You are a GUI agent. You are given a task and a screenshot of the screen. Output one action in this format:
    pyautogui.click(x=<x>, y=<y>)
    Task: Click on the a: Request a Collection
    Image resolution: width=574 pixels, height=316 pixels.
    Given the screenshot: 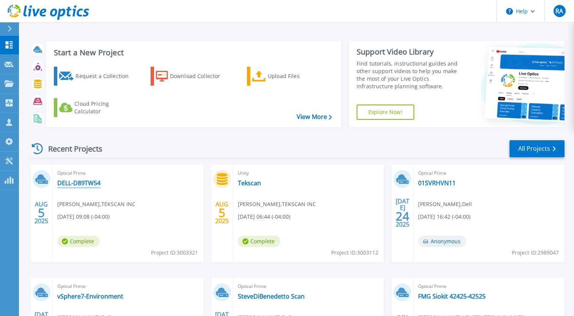 What is the action you would take?
    pyautogui.click(x=96, y=76)
    